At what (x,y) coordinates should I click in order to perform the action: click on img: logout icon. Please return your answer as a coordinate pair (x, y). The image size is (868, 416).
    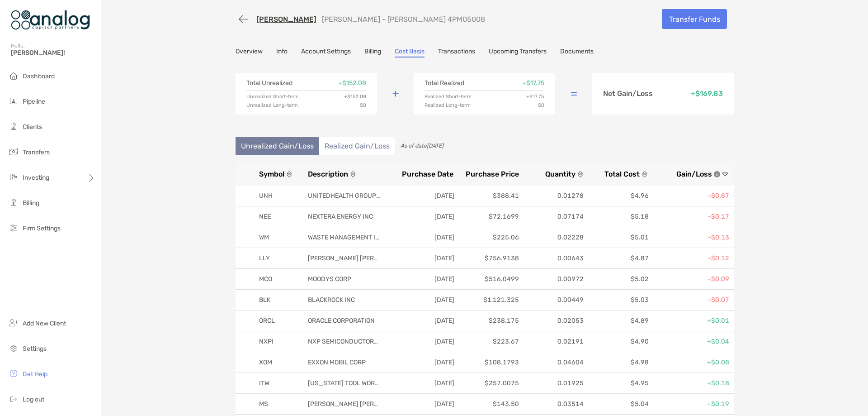
    Looking at the image, I should click on (14, 399).